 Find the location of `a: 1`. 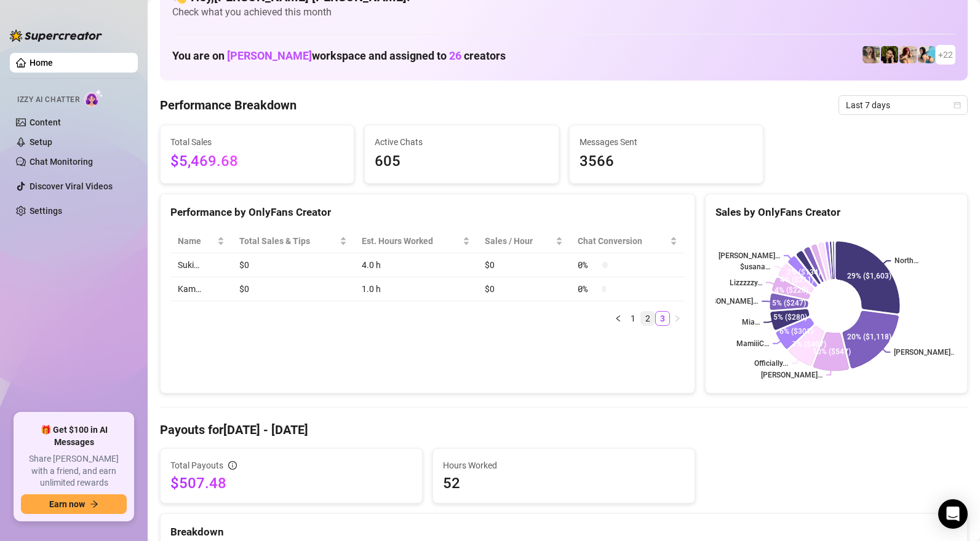

a: 1 is located at coordinates (633, 318).